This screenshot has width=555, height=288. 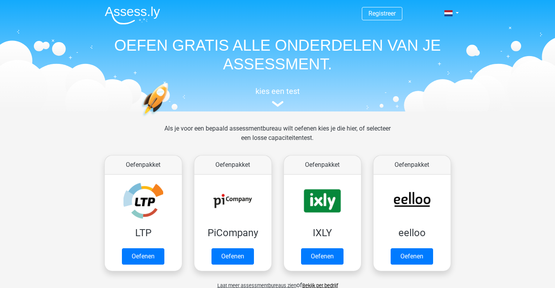 I want to click on img: Assessly, so click(x=132, y=15).